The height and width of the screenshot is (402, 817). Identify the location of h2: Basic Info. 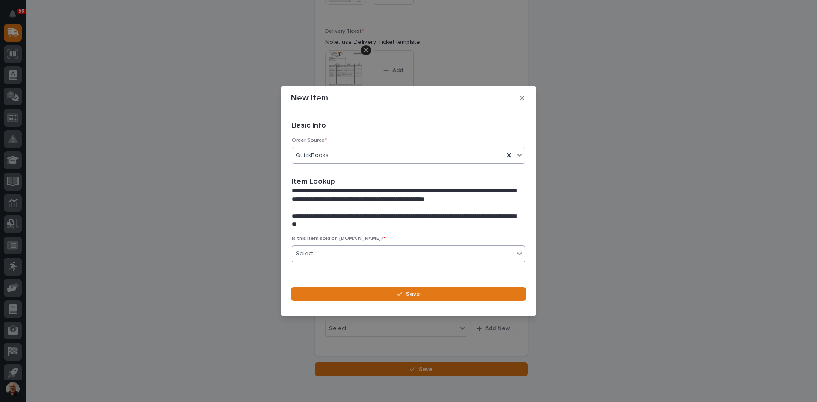
(309, 126).